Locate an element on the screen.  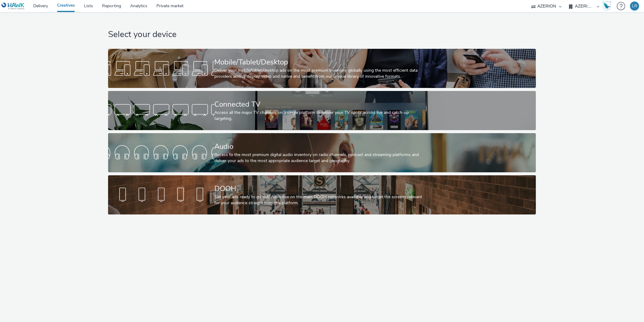
a: AudioAccess to the most premium digital audio inventory on radio channels, podcast and streaming ... is located at coordinates (322, 153).